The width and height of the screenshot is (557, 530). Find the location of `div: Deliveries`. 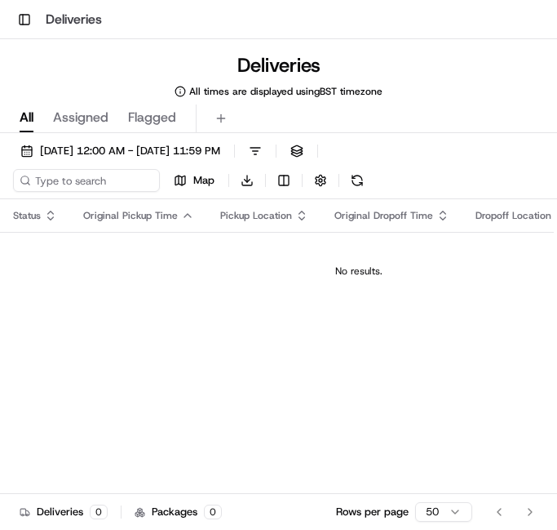

div: Deliveries is located at coordinates (64, 512).